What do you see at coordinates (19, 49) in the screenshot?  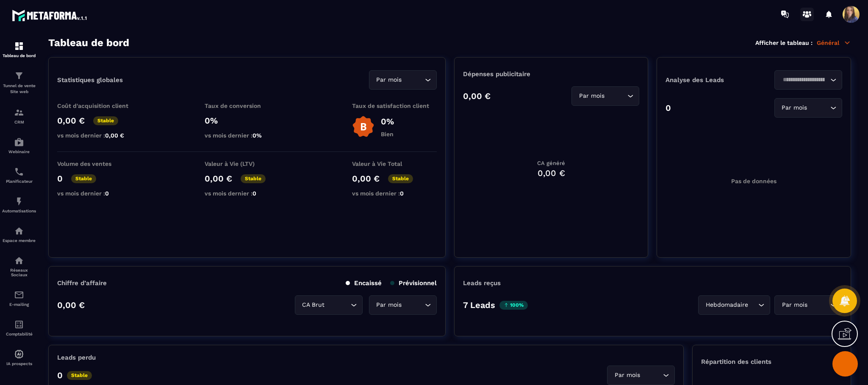 I see `a: formationformationTableau de bord` at bounding box center [19, 49].